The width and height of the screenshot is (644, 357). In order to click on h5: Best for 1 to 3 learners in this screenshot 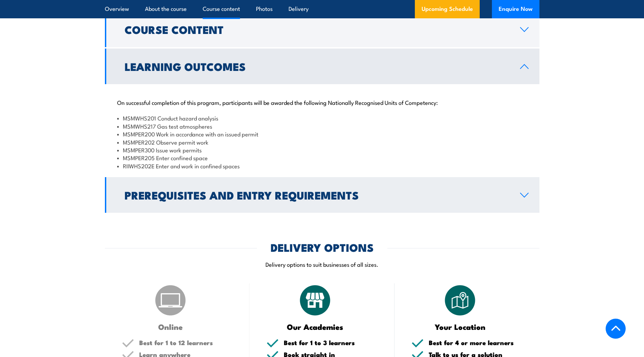, I will do `click(331, 342)`.